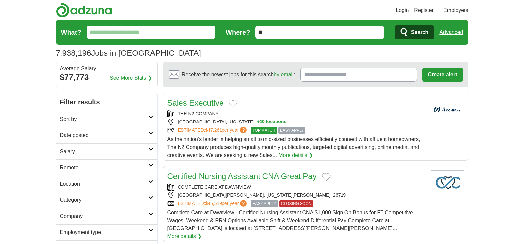 The height and width of the screenshot is (244, 524). I want to click on a: See More Stats ❯, so click(131, 78).